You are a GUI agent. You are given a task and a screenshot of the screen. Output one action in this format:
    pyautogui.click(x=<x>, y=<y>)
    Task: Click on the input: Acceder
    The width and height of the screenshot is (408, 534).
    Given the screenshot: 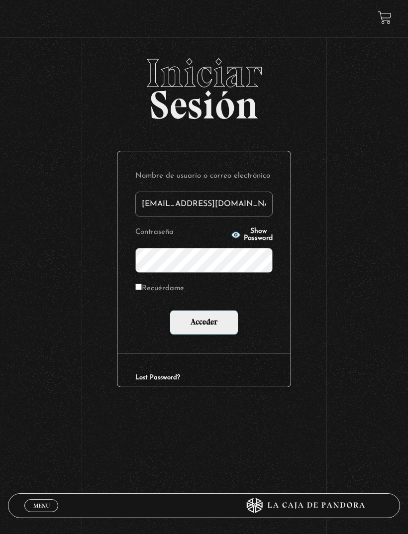 What is the action you would take?
    pyautogui.click(x=204, y=322)
    